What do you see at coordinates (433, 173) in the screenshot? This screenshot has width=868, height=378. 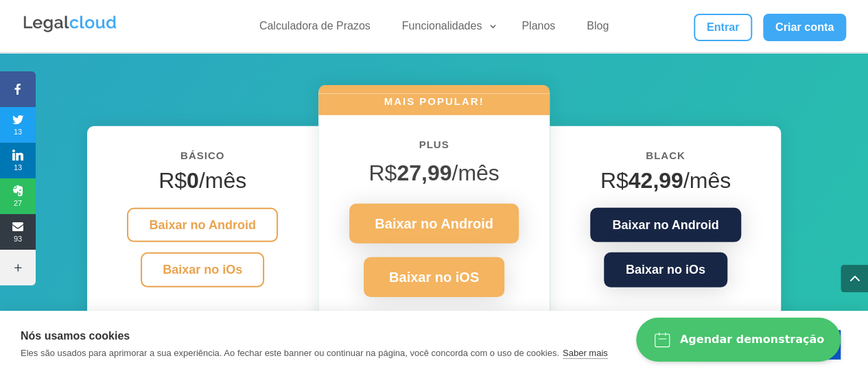 I see `span: R$ /mês` at bounding box center [433, 173].